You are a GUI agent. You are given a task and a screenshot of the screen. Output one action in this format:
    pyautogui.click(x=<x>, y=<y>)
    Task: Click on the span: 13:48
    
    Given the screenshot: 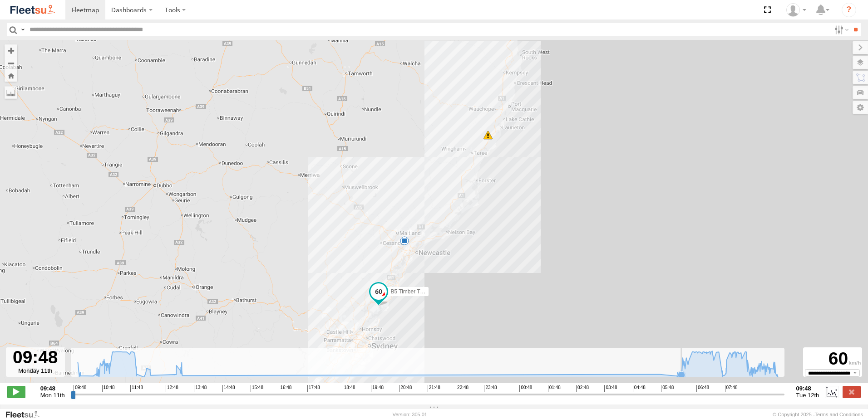 What is the action you would take?
    pyautogui.click(x=200, y=388)
    